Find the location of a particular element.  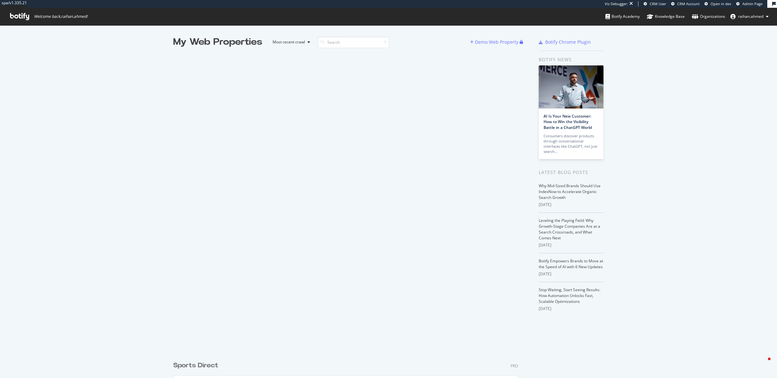

span: Open in dev is located at coordinates (721, 4).